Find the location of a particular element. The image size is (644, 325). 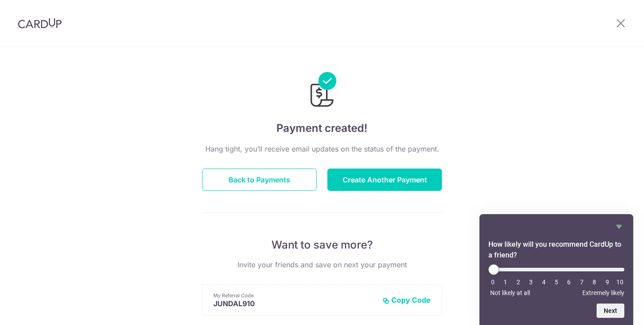

button: Copy Code is located at coordinates (406, 300).